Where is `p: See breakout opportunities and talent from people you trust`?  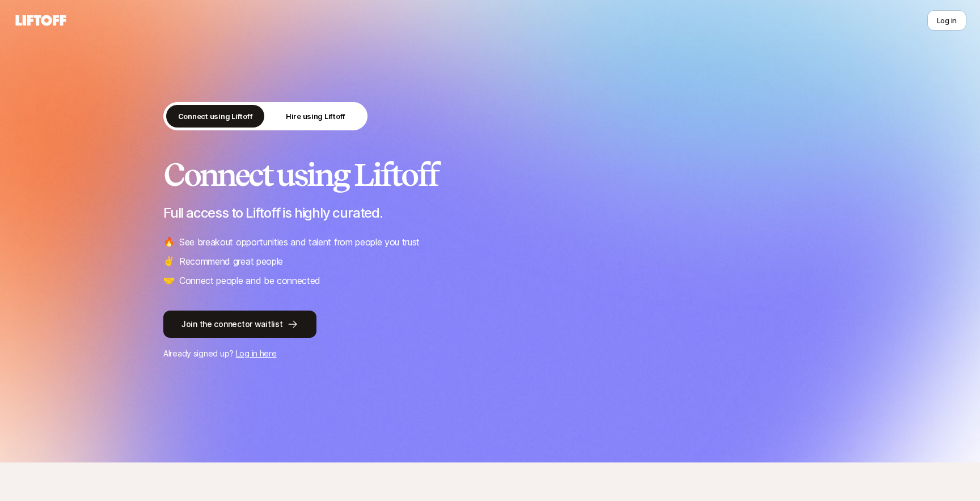
p: See breakout opportunities and talent from people you trust is located at coordinates (300, 242).